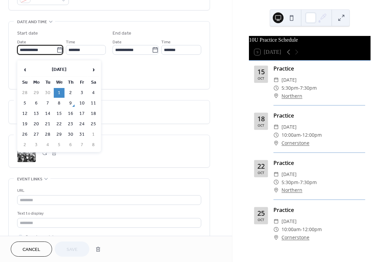 The height and width of the screenshot is (262, 387). What do you see at coordinates (28, 33) in the screenshot?
I see `div: Start date` at bounding box center [28, 33].